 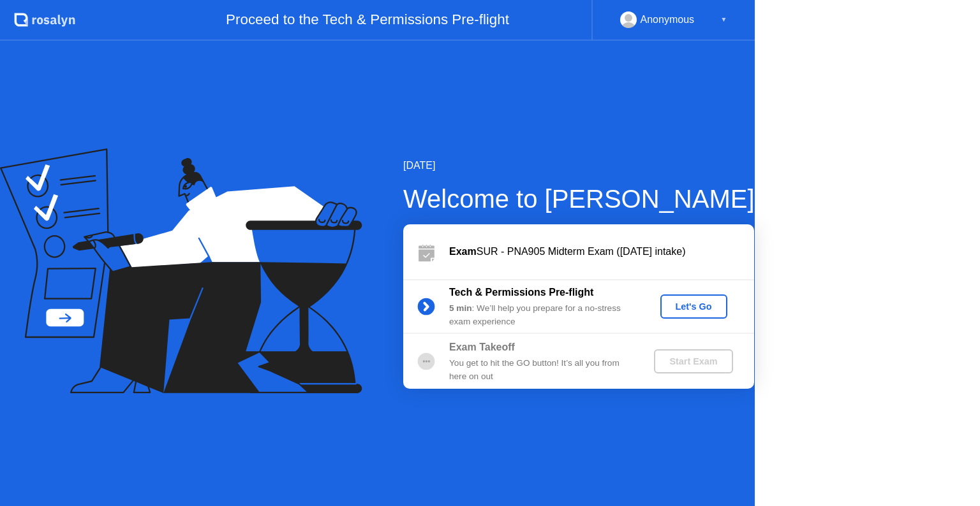 I want to click on button: Start Exam, so click(x=693, y=362).